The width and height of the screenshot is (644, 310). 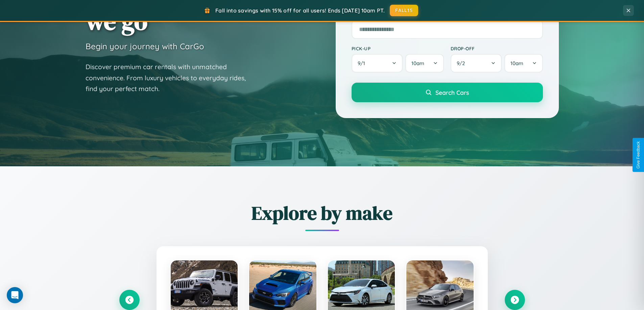 What do you see at coordinates (377, 63) in the screenshot?
I see `button: 9/1` at bounding box center [377, 63].